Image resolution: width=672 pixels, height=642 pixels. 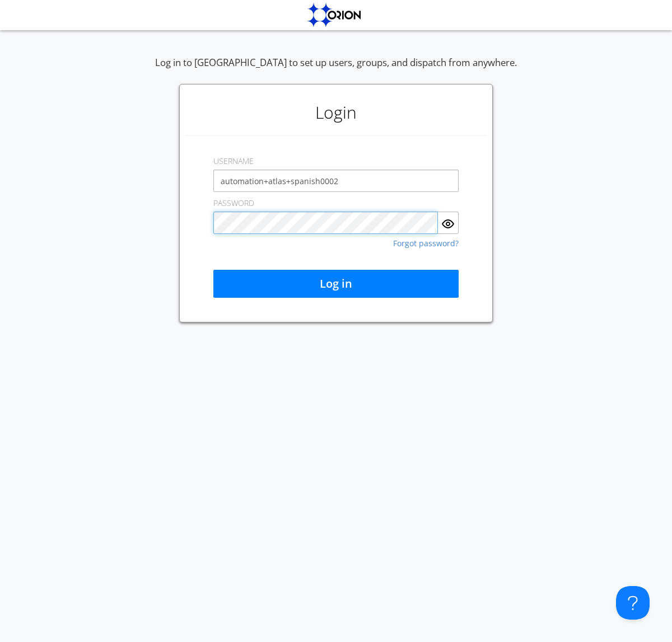 I want to click on button: Show Password, so click(x=448, y=223).